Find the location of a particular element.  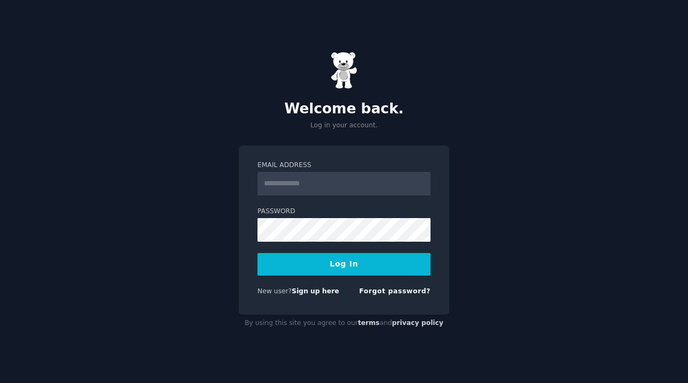

label: Password is located at coordinates (344, 212).